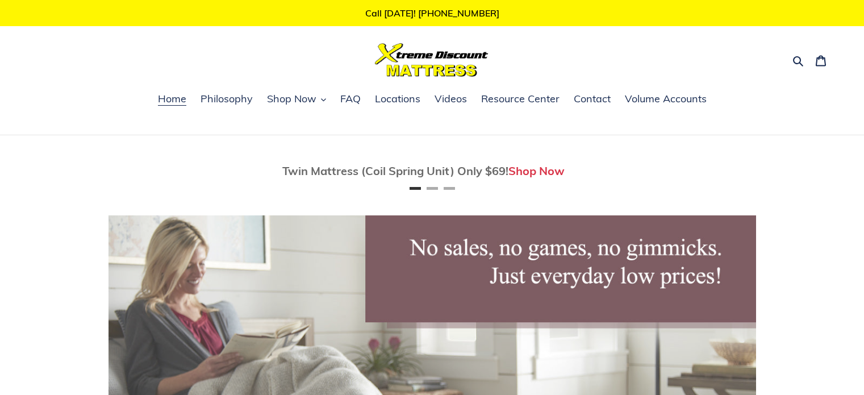 This screenshot has width=864, height=395. I want to click on button: Page 3, so click(449, 188).